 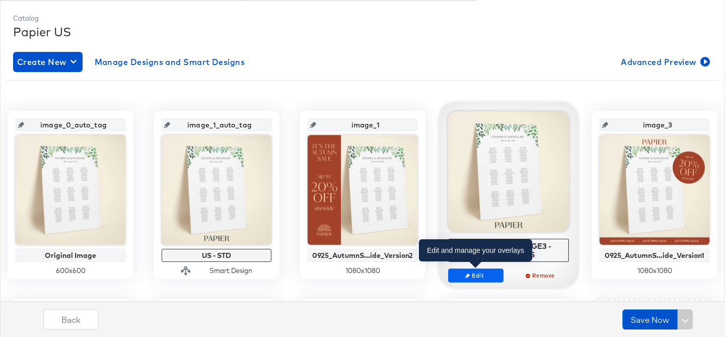 I want to click on div: Catalog, so click(x=362, y=18).